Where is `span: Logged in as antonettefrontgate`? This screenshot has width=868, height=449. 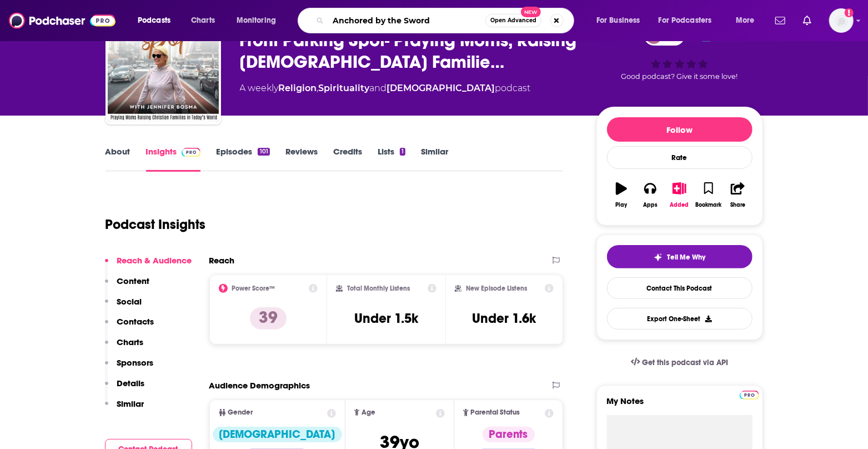
span: Logged in as antonettefrontgate is located at coordinates (842, 20).